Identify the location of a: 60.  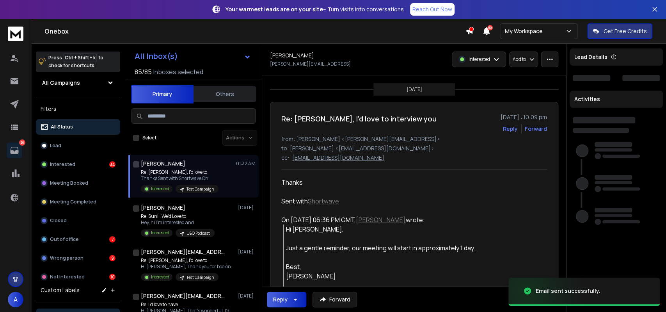
(14, 150).